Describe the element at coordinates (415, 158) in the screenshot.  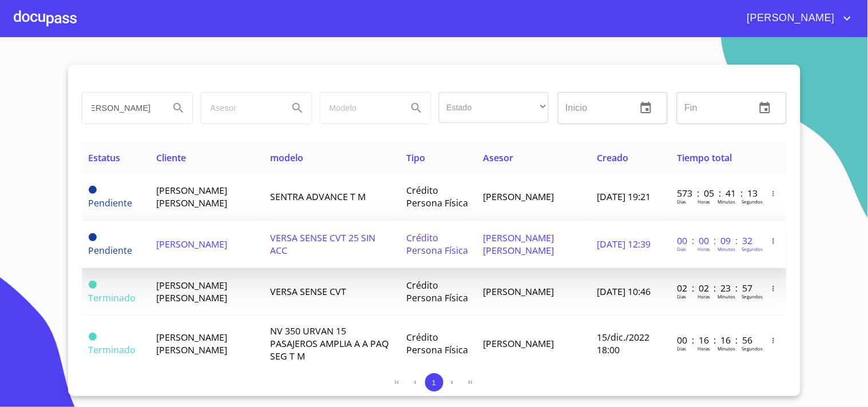
I see `span: Tipo` at that location.